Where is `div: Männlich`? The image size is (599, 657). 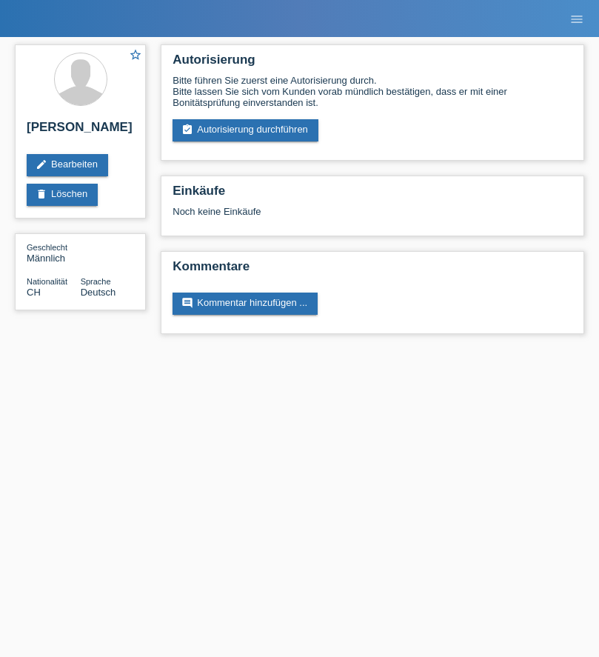 div: Männlich is located at coordinates (53, 253).